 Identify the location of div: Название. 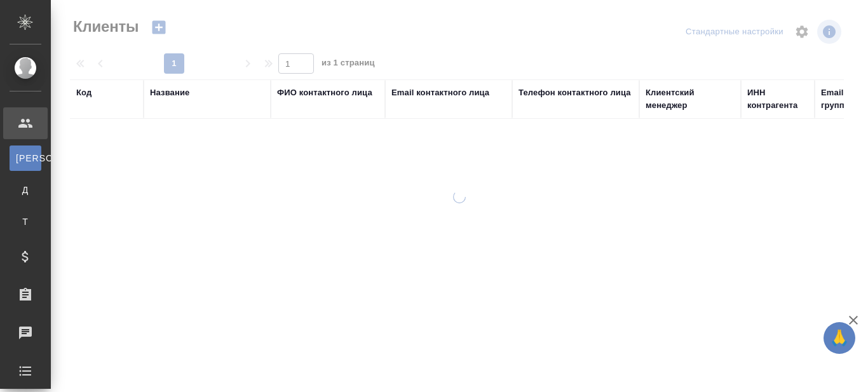
(170, 93).